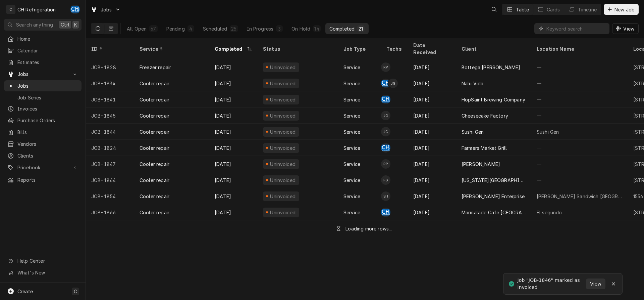 Image resolution: width=644 pixels, height=300 pixels. Describe the element at coordinates (175, 29) in the screenshot. I see `div: Pending` at that location.